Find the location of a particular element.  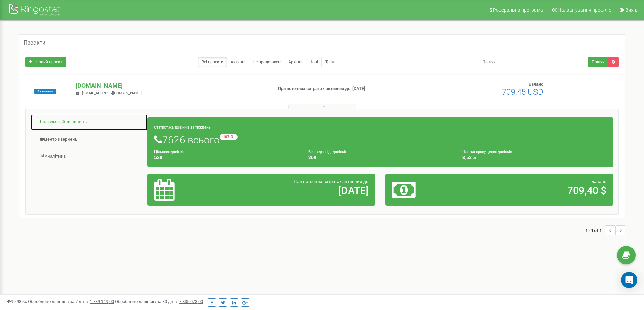

h2: 709,40 $ is located at coordinates (536, 190).